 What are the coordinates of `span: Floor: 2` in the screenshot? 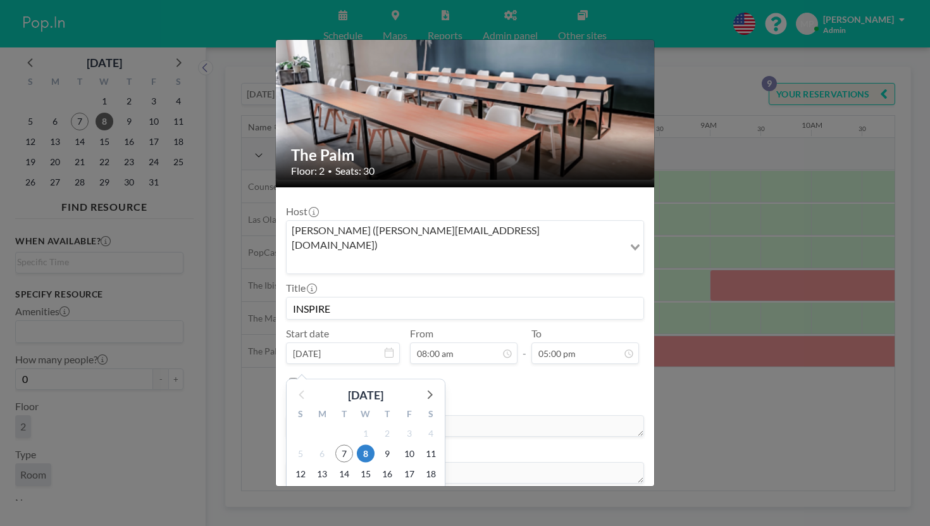 It's located at (308, 171).